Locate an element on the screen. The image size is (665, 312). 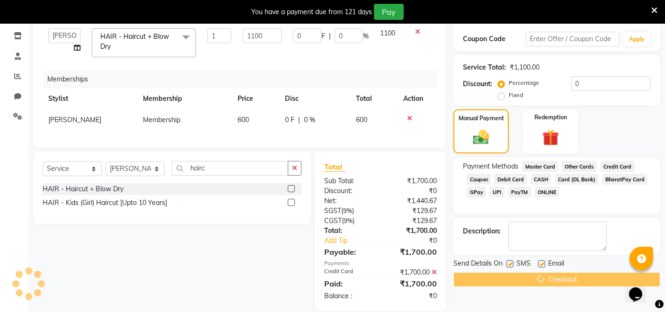
span: F is located at coordinates (323, 36).